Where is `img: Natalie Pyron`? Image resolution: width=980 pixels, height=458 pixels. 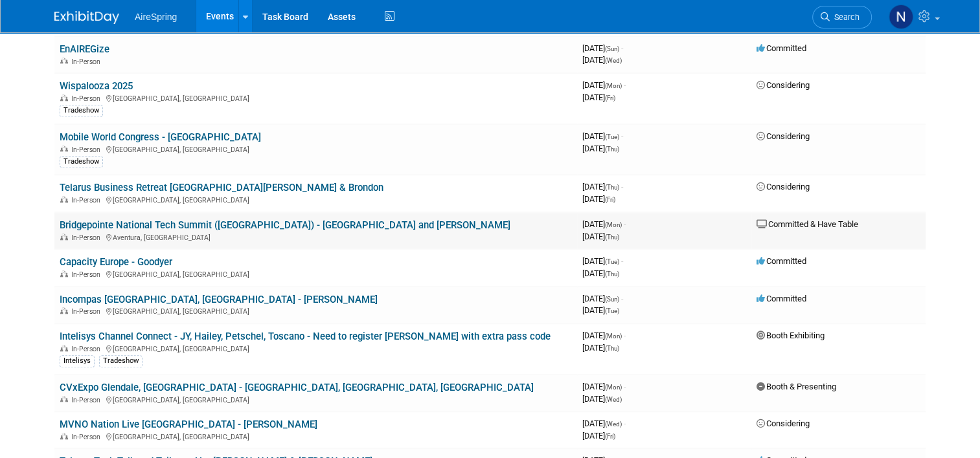 img: Natalie Pyron is located at coordinates (901, 17).